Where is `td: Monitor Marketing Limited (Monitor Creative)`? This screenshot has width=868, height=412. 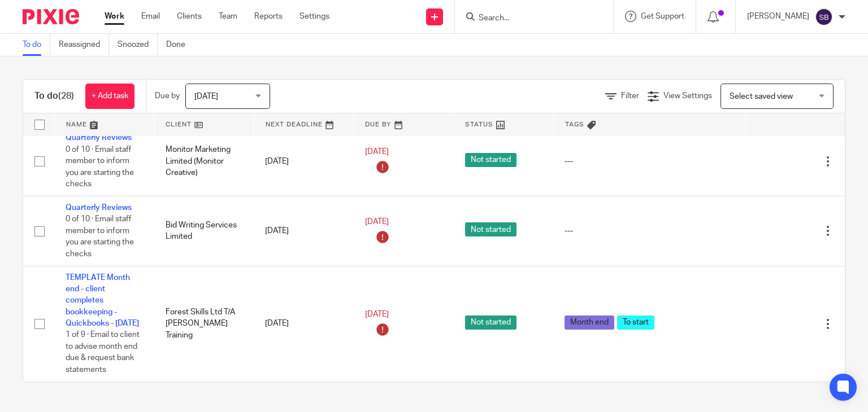
td: Monitor Marketing Limited (Monitor Creative) is located at coordinates (204, 161).